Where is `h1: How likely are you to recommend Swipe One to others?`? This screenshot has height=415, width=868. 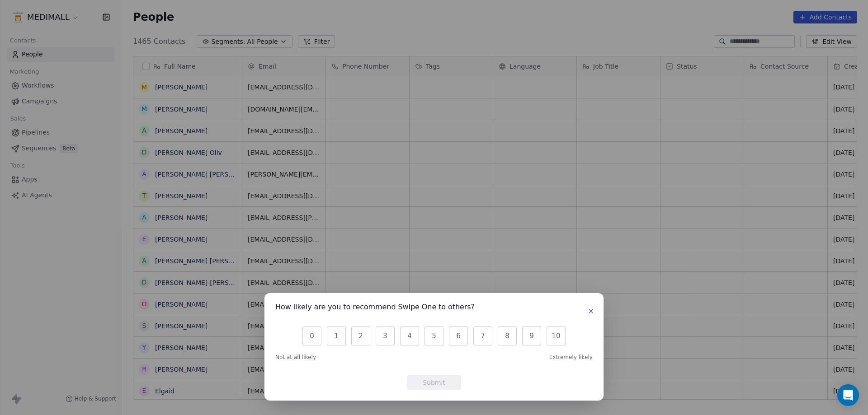
h1: How likely are you to recommend Swipe One to others? is located at coordinates (375, 309).